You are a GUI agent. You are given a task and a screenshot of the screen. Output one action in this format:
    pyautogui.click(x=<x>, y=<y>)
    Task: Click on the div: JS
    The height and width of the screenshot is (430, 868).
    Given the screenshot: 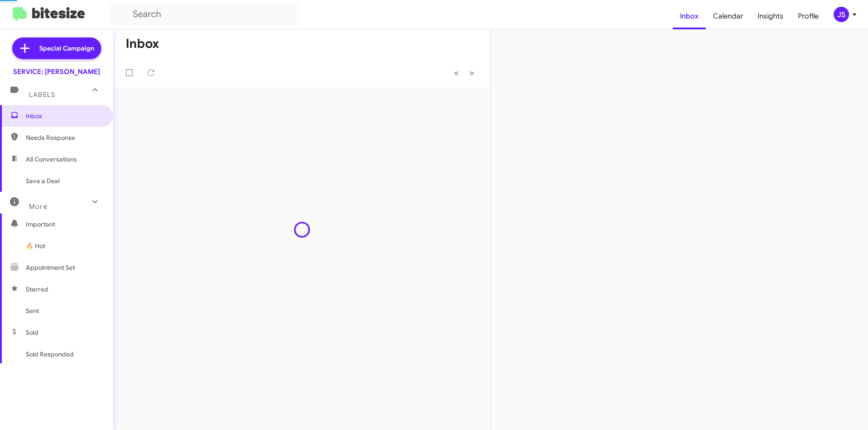 What is the action you would take?
    pyautogui.click(x=841, y=14)
    